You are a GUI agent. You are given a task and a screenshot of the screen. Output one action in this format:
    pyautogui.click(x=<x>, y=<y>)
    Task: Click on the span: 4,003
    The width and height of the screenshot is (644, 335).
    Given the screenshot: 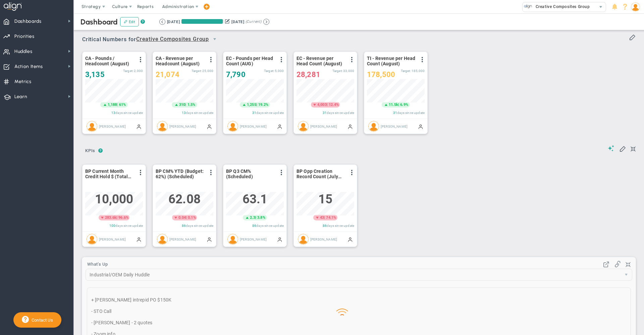 What is the action you would take?
    pyautogui.click(x=322, y=105)
    